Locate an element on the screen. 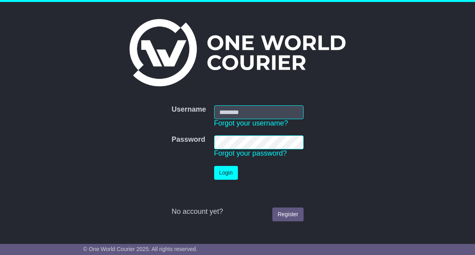 This screenshot has width=475, height=255. span: © One World Courier 2025. All rights reserved. is located at coordinates (140, 249).